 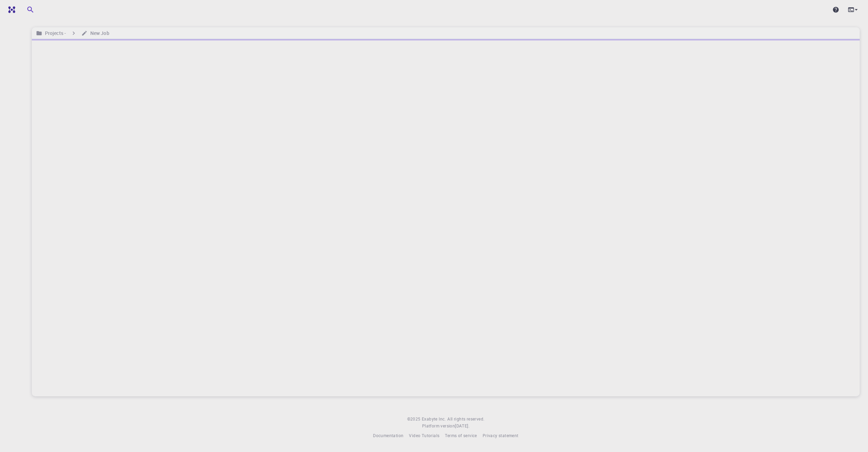 What do you see at coordinates (388, 436) in the screenshot?
I see `a: Documentation` at bounding box center [388, 436].